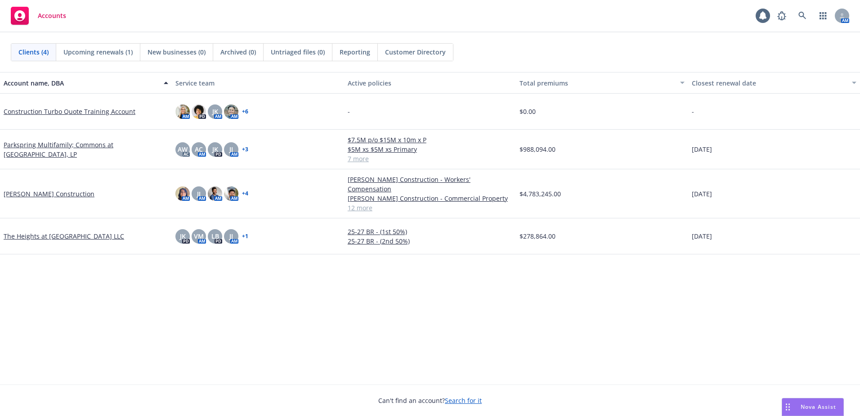  What do you see at coordinates (215, 236) in the screenshot?
I see `span: LB` at bounding box center [215, 236].